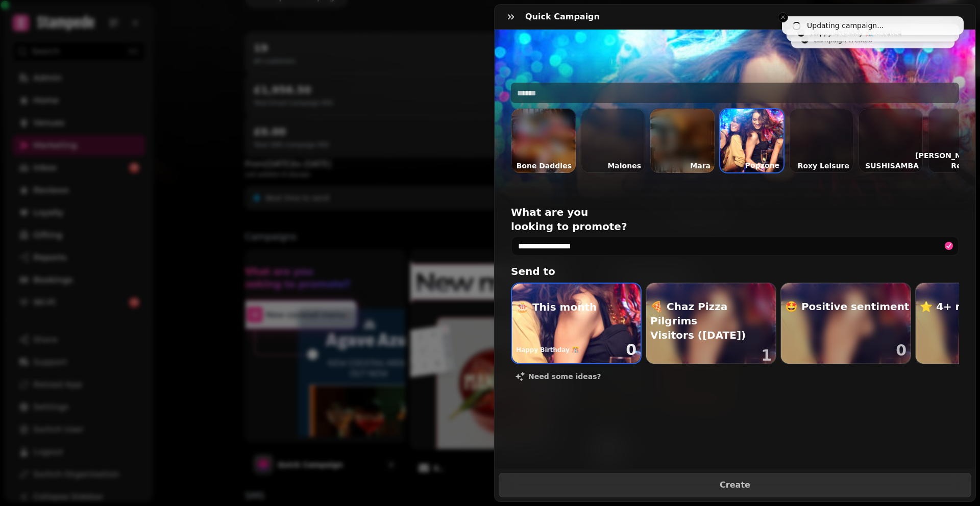 The height and width of the screenshot is (506, 980). Describe the element at coordinates (766, 356) in the screenshot. I see `h1: 1` at that location.